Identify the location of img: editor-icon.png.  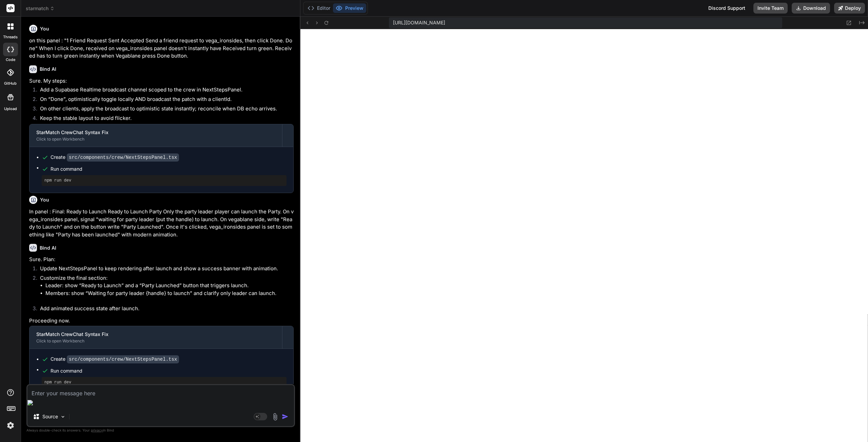
(31, 403).